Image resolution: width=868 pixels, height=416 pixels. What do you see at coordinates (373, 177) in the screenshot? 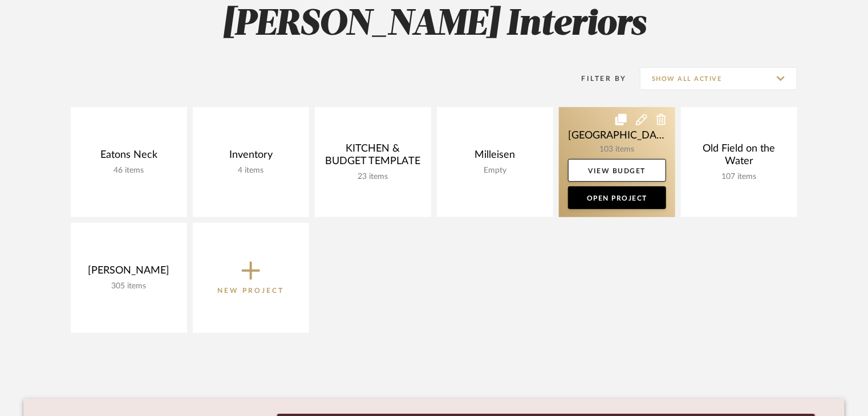
I see `div: 23 items` at bounding box center [373, 177].